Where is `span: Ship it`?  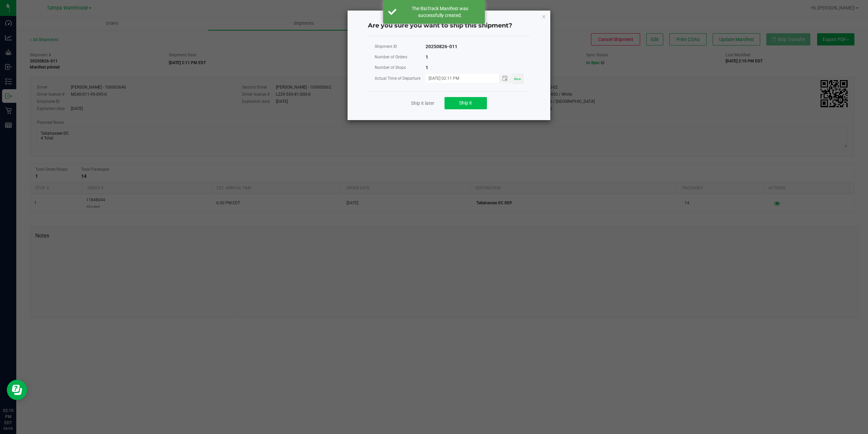
span: Ship it is located at coordinates (466, 103).